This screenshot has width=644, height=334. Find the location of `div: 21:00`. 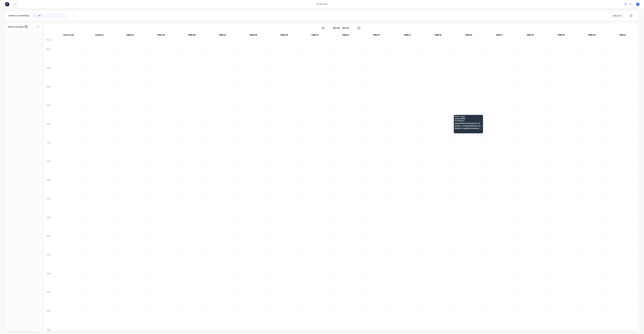

div: 21:00 is located at coordinates (49, 330).